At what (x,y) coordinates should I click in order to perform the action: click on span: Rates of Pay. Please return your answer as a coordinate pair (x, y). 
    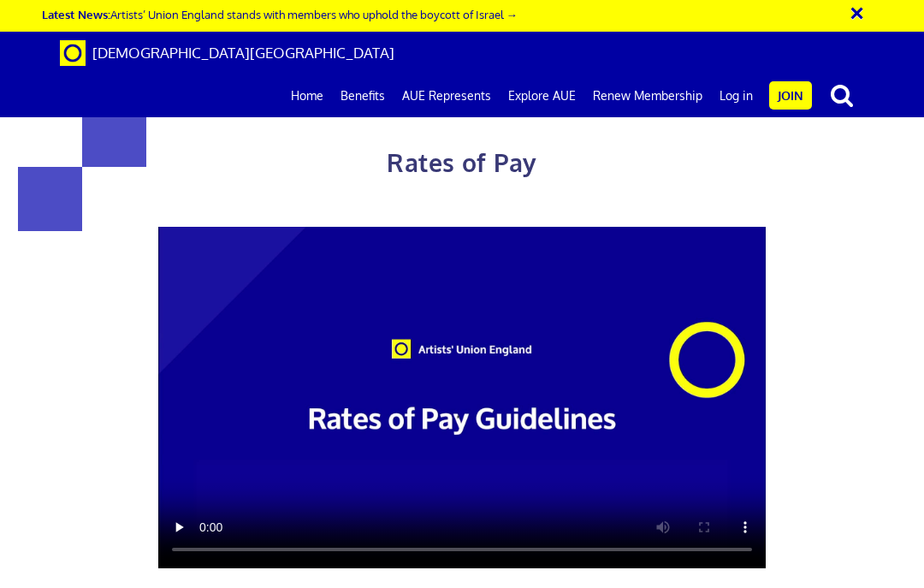
    Looking at the image, I should click on (461, 163).